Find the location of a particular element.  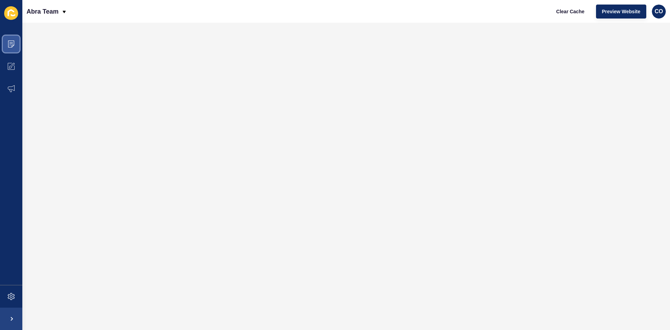

span: Preview Website is located at coordinates (621, 12).